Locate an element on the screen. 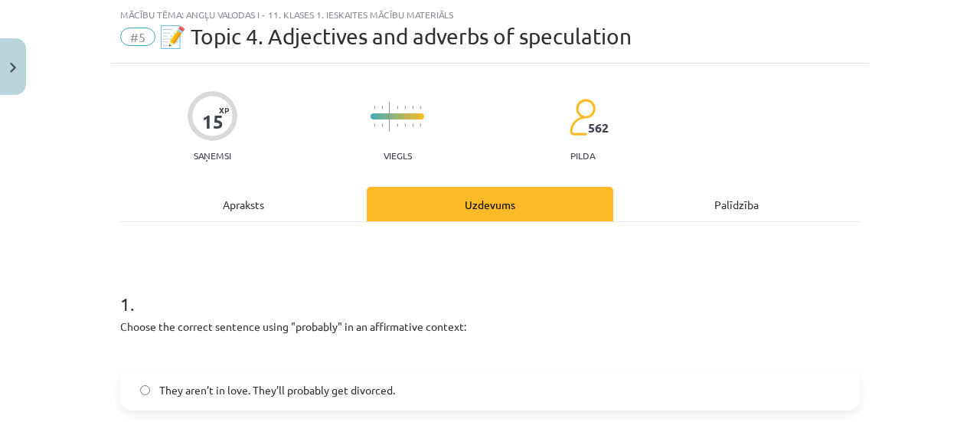 This screenshot has height=422, width=980. div: 15 is located at coordinates (213, 121).